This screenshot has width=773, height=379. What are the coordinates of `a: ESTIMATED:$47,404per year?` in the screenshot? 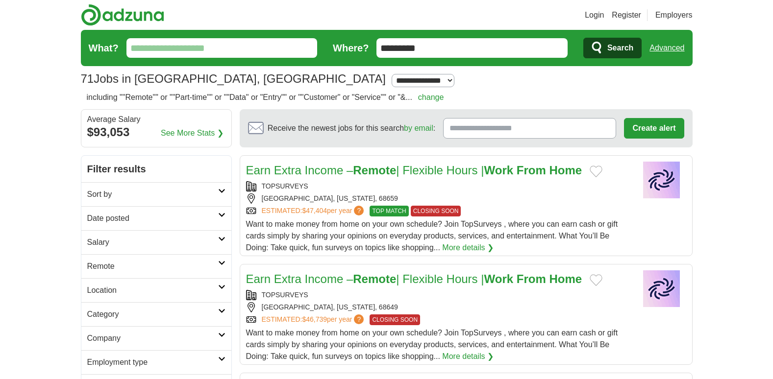 It's located at (314, 211).